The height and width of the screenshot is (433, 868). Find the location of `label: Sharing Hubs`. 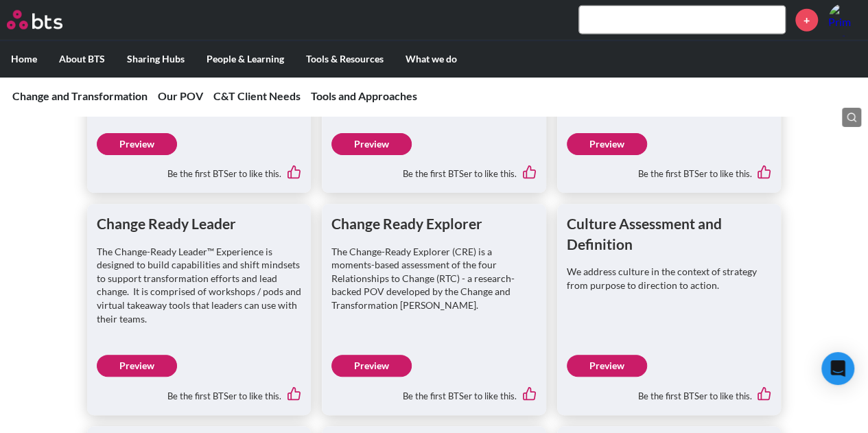

label: Sharing Hubs is located at coordinates (156, 59).